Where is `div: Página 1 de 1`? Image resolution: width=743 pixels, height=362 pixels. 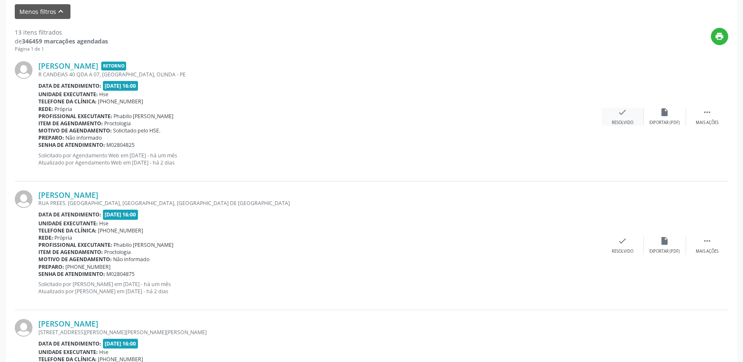 div: Página 1 de 1 is located at coordinates (61, 49).